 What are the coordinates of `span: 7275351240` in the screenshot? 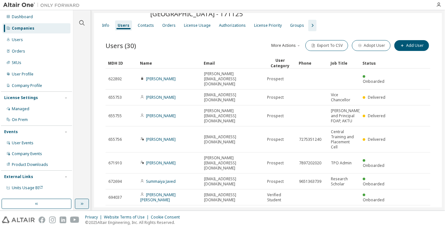 It's located at (310, 139).